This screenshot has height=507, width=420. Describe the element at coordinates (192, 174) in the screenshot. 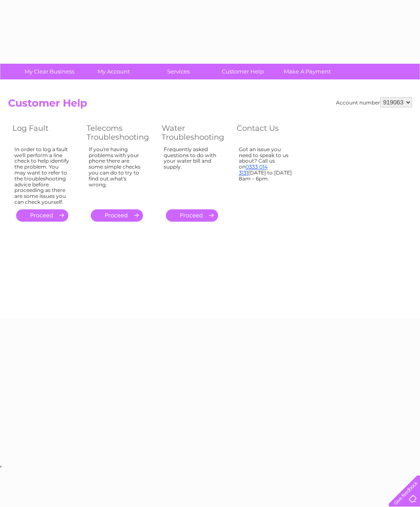

I see `div: Frequently asked questions to do with your water bill and supply.` at that location.